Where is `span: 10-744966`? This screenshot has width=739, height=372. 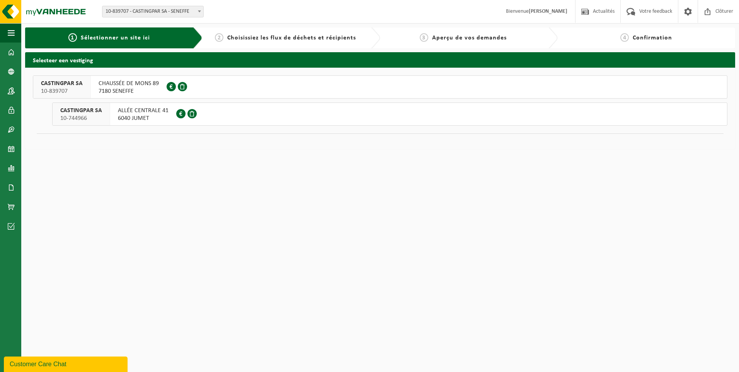 span: 10-744966 is located at coordinates (81, 118).